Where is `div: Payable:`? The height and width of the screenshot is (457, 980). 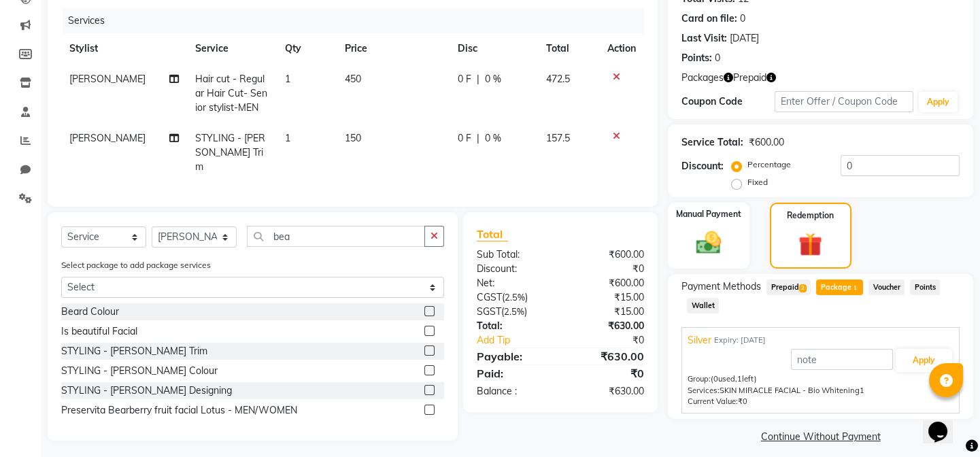
div: Payable: is located at coordinates (513, 356).